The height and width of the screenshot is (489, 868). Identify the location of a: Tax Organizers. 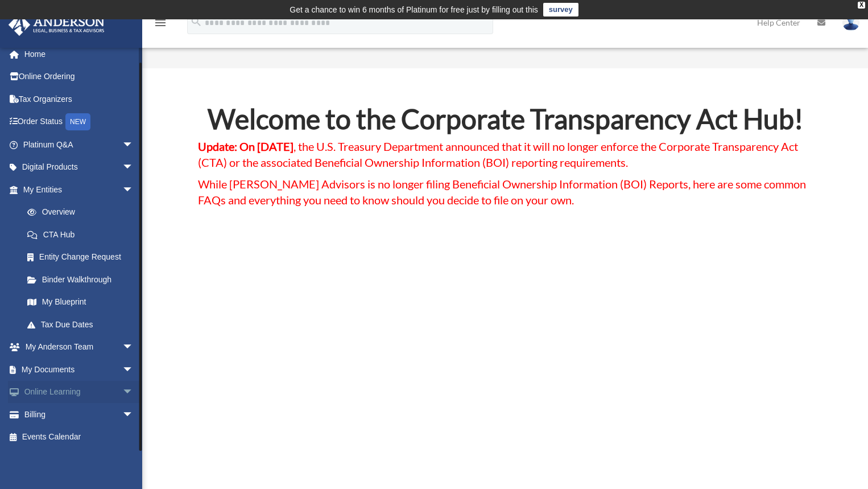
(79, 99).